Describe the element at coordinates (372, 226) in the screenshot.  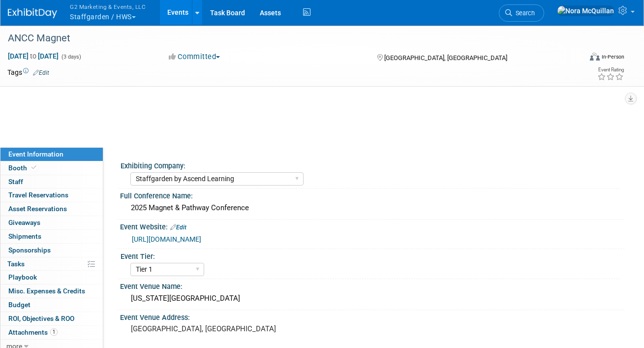
I see `div: Event Website:` at that location.